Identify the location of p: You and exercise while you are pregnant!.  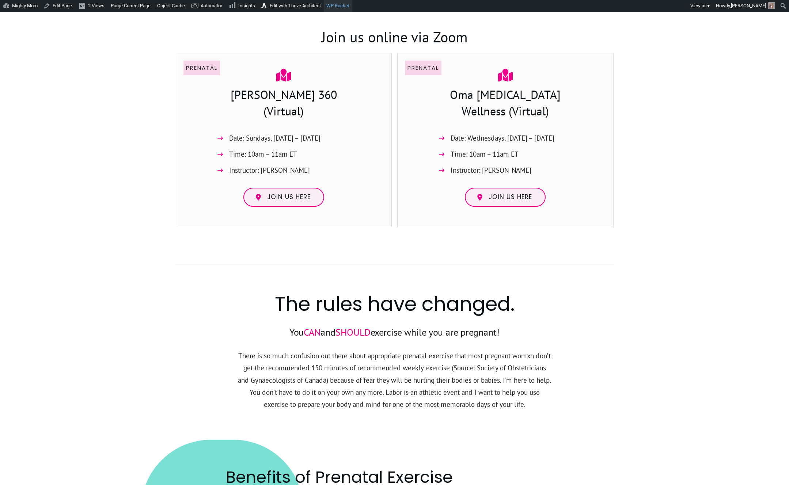
(394, 337).